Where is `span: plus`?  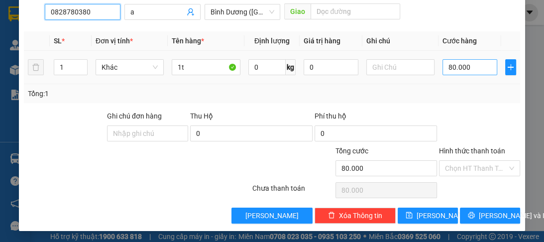
span: plus is located at coordinates (510, 67).